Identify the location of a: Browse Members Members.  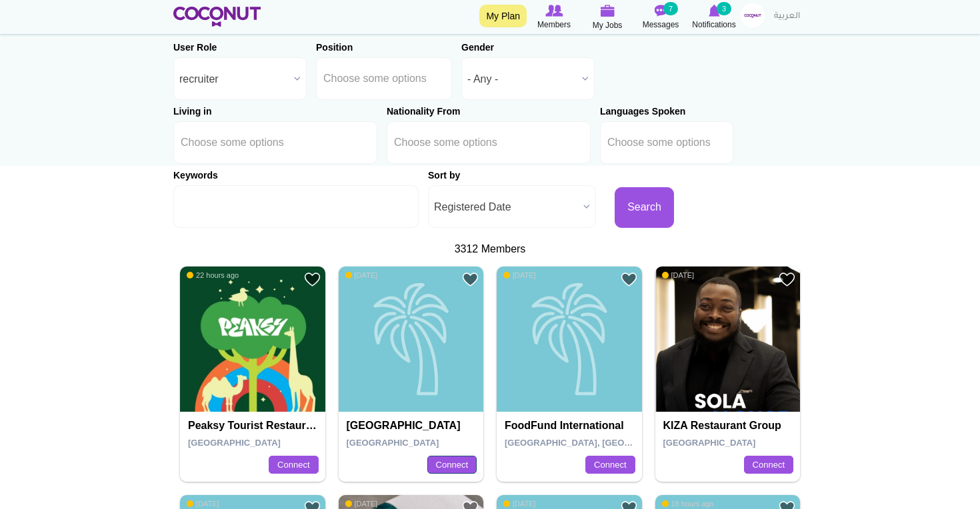
(555, 17).